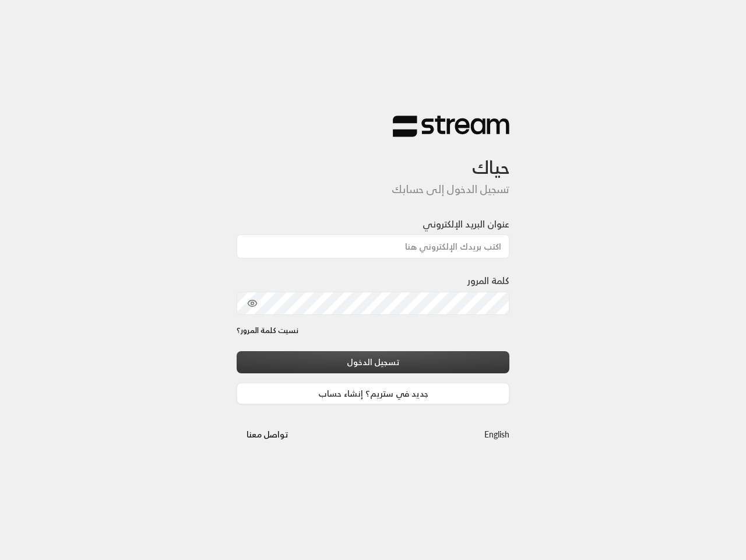 This screenshot has height=560, width=746. I want to click on img: Stream Logo, so click(451, 126).